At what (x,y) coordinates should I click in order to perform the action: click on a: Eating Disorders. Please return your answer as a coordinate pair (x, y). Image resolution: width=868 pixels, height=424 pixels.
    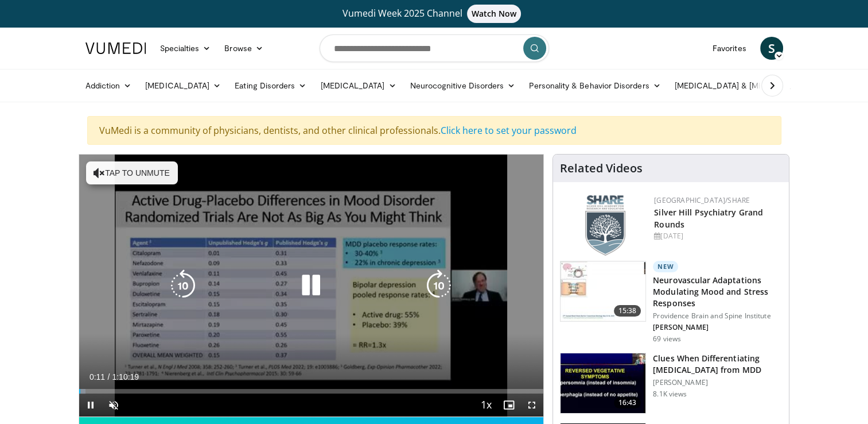
    Looking at the image, I should click on (270, 86).